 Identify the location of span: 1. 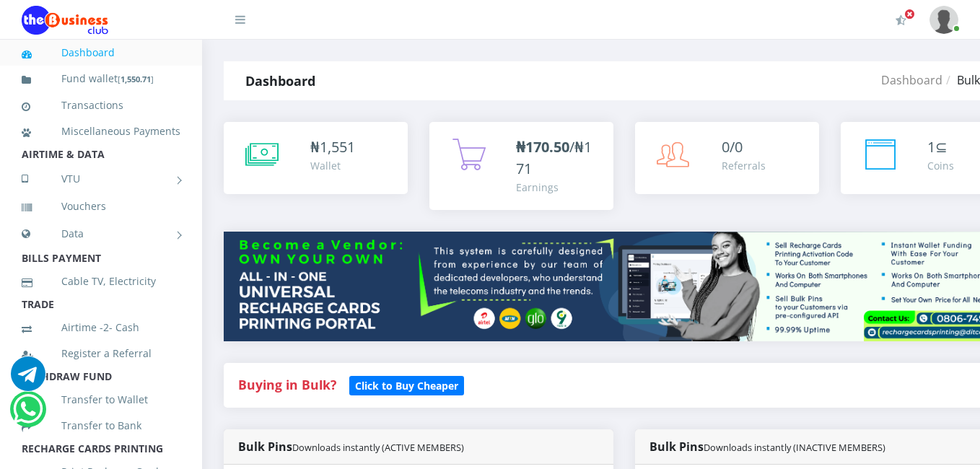
(931, 146).